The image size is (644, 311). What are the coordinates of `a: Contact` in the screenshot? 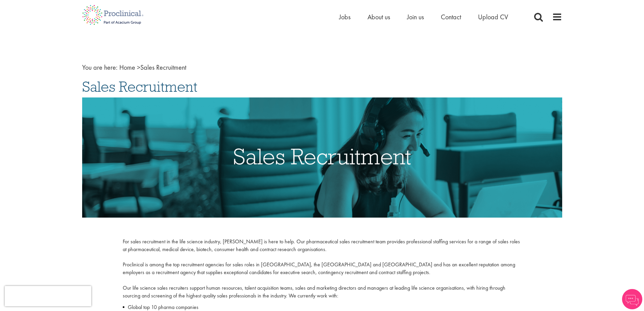 It's located at (451, 17).